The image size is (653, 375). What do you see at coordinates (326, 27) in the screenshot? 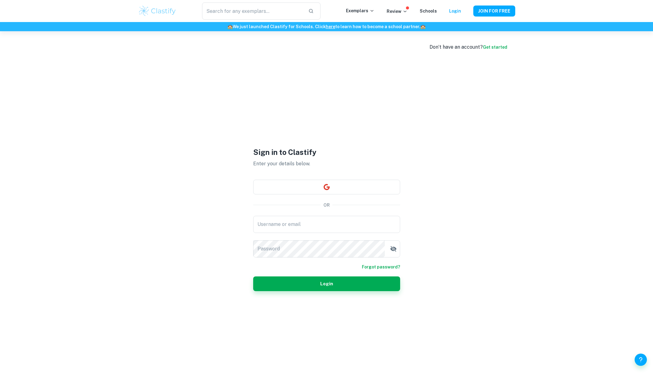
I see `h6: We just launched Clastify for Schools. Click to learn how to become a school partner.` at bounding box center [326, 27].